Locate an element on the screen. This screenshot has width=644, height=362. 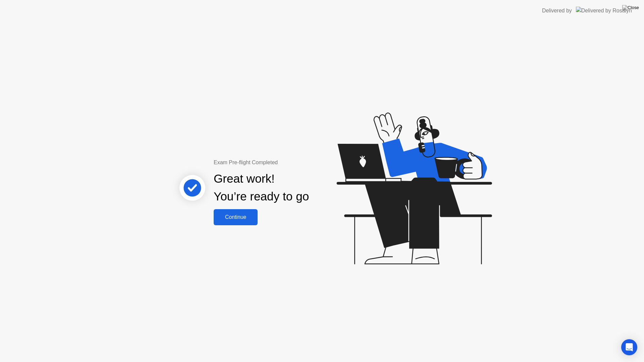
img: Delivered by Rosalyn is located at coordinates (604, 10).